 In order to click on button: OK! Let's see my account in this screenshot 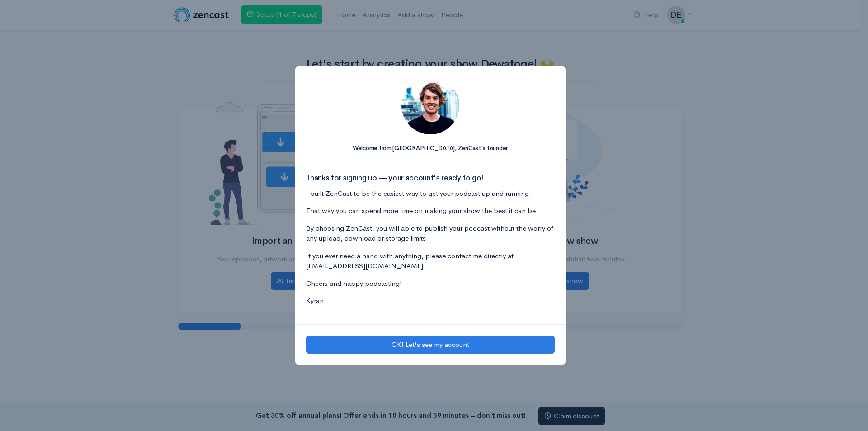, I will do `click(430, 344)`.